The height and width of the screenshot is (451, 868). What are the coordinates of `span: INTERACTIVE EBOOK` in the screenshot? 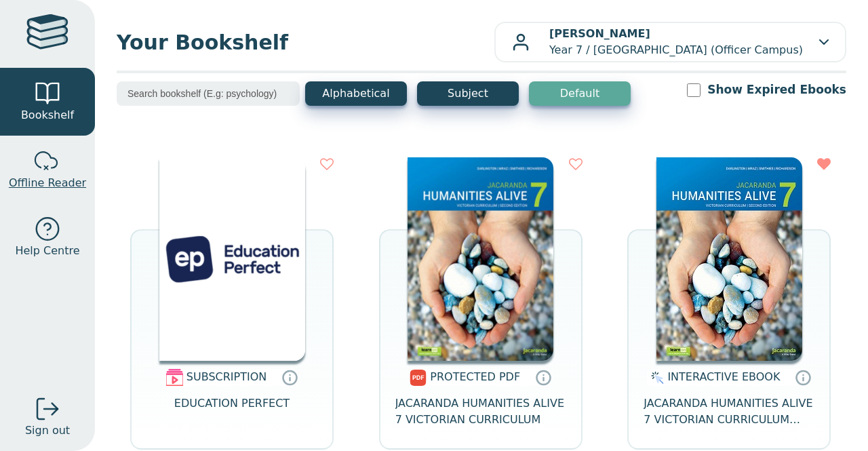 It's located at (724, 376).